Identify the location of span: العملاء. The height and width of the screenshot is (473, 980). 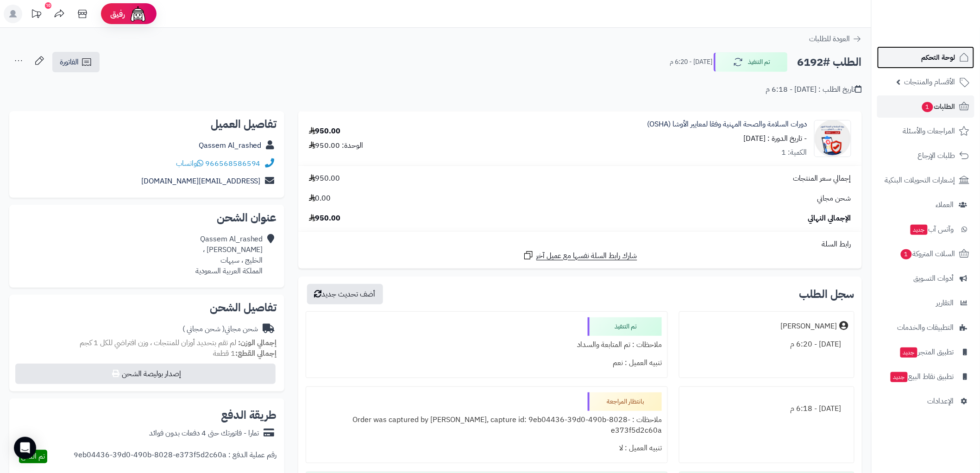
(945, 205).